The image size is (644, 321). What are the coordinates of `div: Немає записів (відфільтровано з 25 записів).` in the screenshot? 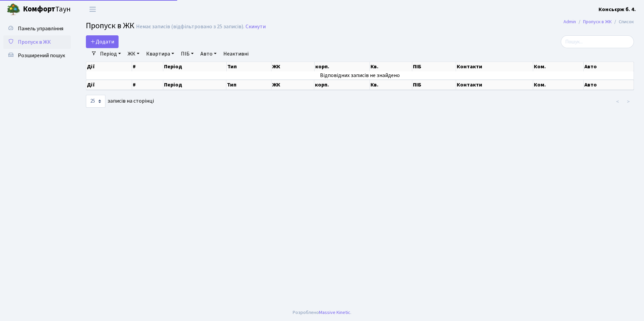 It's located at (190, 26).